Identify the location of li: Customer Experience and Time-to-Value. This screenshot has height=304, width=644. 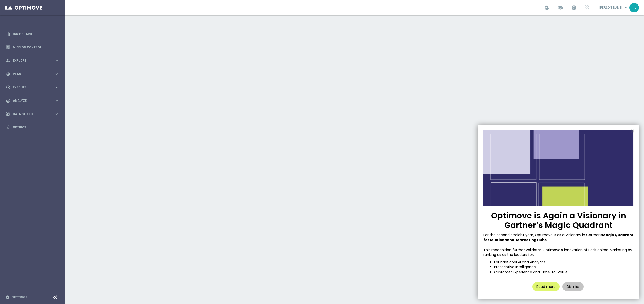
(564, 272).